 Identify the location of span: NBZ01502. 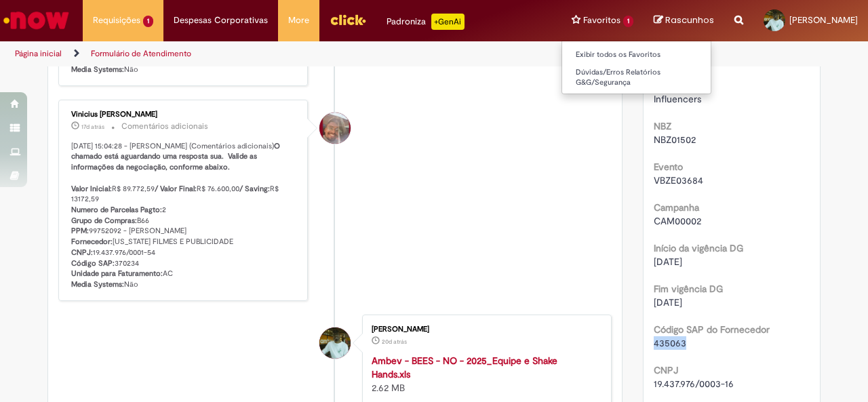
(675, 140).